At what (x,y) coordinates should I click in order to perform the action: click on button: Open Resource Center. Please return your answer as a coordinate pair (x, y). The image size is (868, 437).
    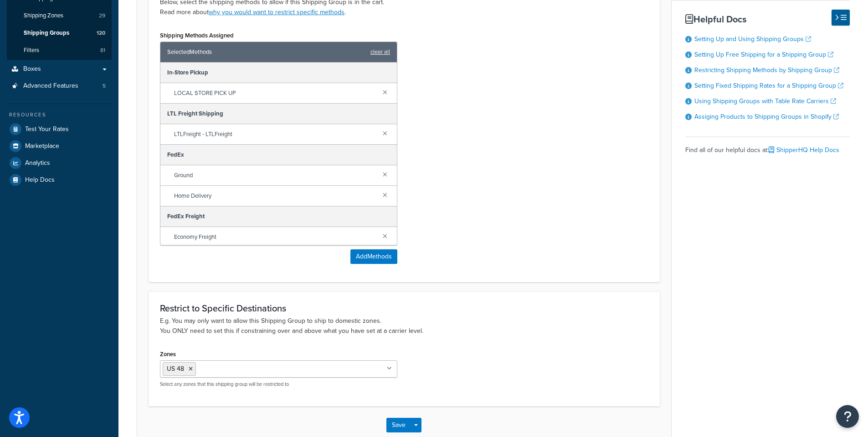
    Looking at the image, I should click on (848, 416).